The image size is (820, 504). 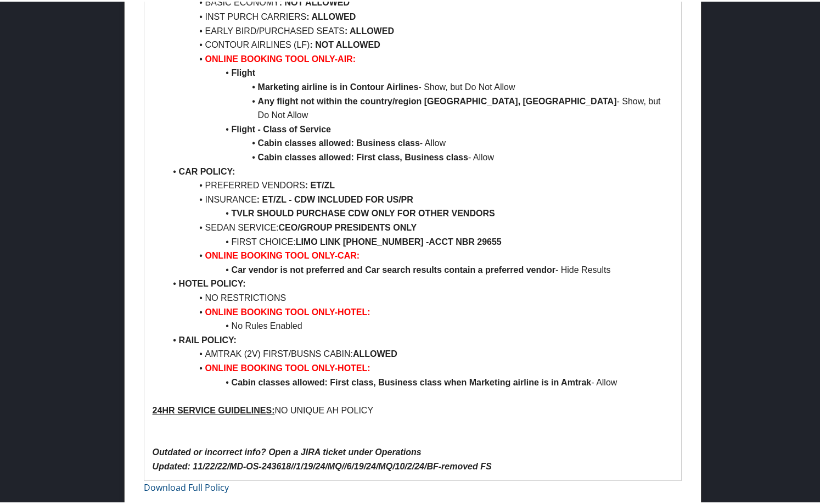 I want to click on strong: Cabin classes allowed: First class, Business class when Marketing airline is in Amtrak, so click(x=412, y=380).